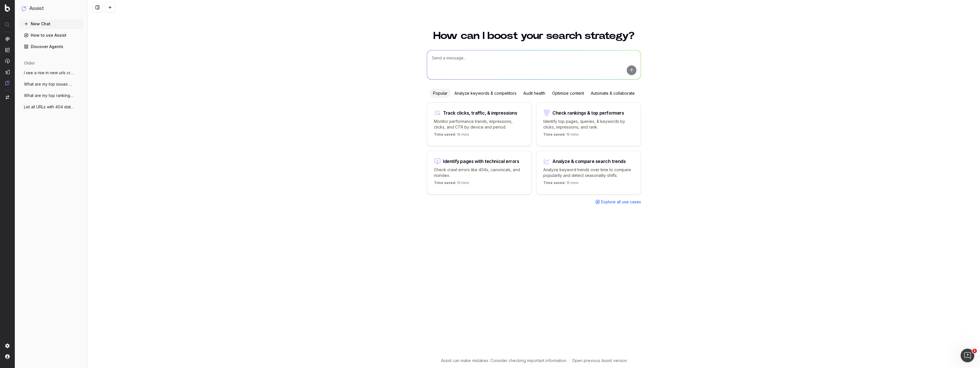 This screenshot has height=368, width=980. What do you see at coordinates (568, 93) in the screenshot?
I see `div: Optimize content` at bounding box center [568, 93].